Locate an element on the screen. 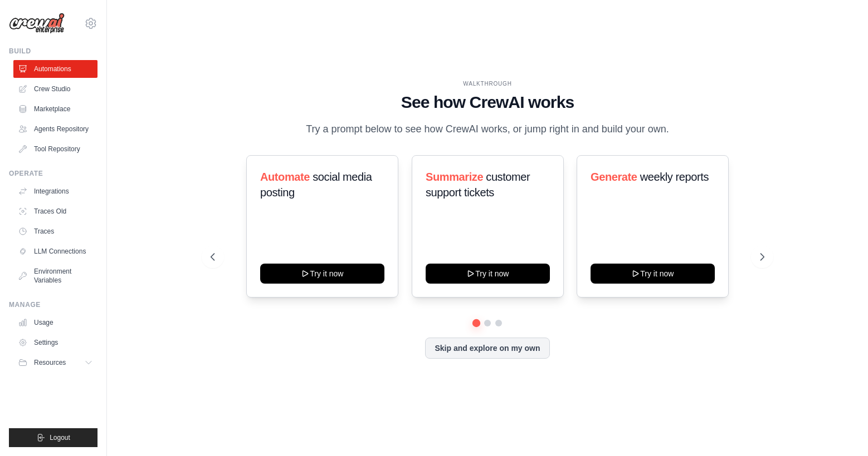 This screenshot has width=868, height=456. span: Resources is located at coordinates (49, 363).